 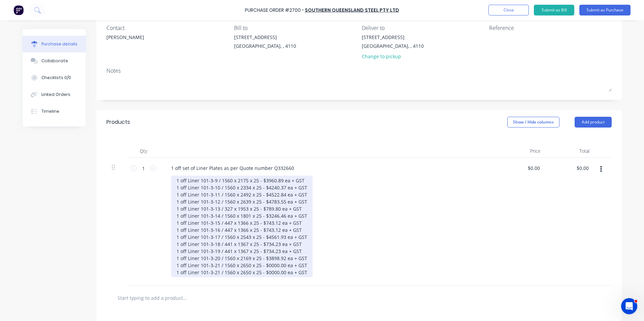 I want to click on div: Total, so click(x=570, y=151).